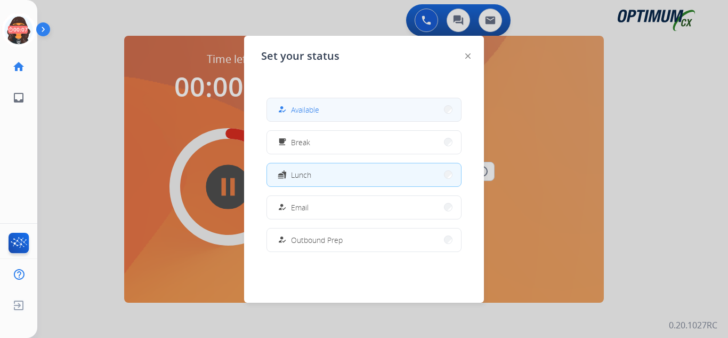 This screenshot has width=728, height=338. Describe the element at coordinates (693, 325) in the screenshot. I see `p: 0.20.1027RC` at that location.